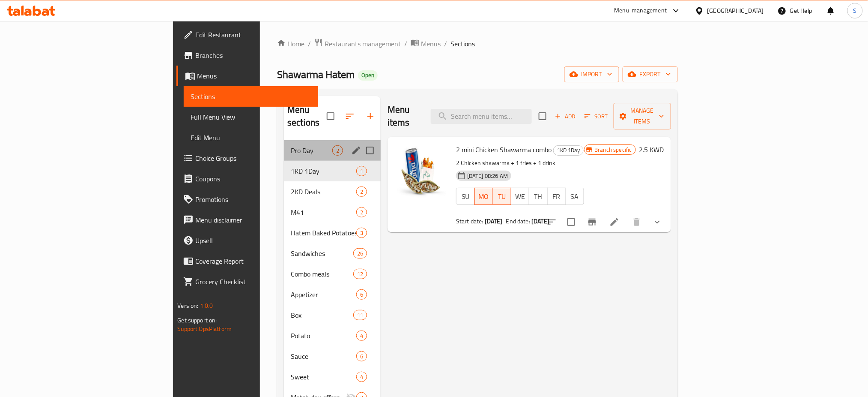 The height and width of the screenshot is (397, 868). What do you see at coordinates (642, 116) in the screenshot?
I see `button: Manage items` at bounding box center [642, 116].